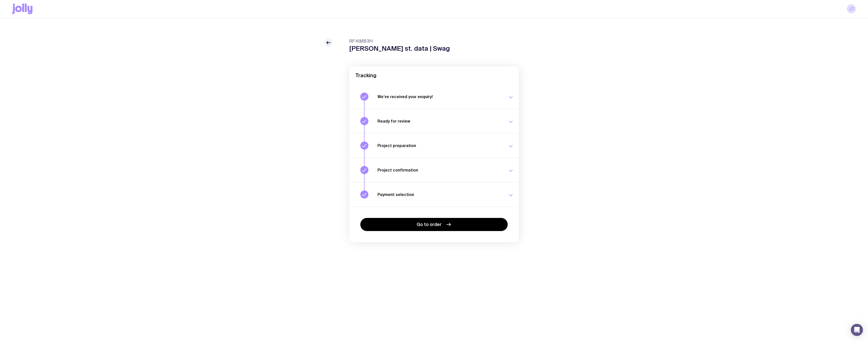 This screenshot has height=341, width=868. What do you see at coordinates (857, 330) in the screenshot?
I see `div: Open Intercom Messenger` at bounding box center [857, 330].